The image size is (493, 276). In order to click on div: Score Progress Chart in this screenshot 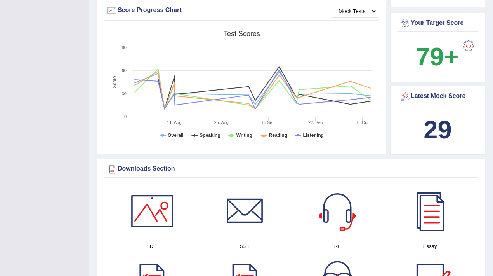, I will do `click(242, 10)`.